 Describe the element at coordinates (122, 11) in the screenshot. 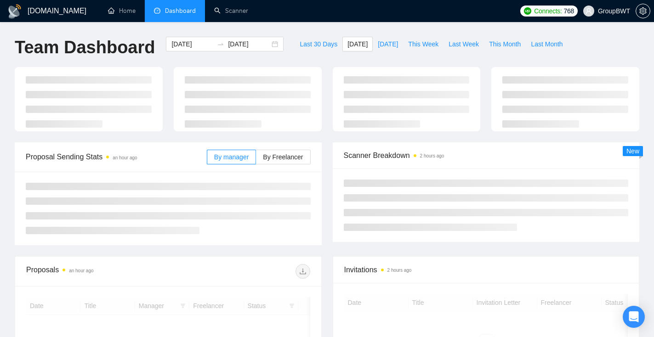

I see `a: homeHome` at that location.